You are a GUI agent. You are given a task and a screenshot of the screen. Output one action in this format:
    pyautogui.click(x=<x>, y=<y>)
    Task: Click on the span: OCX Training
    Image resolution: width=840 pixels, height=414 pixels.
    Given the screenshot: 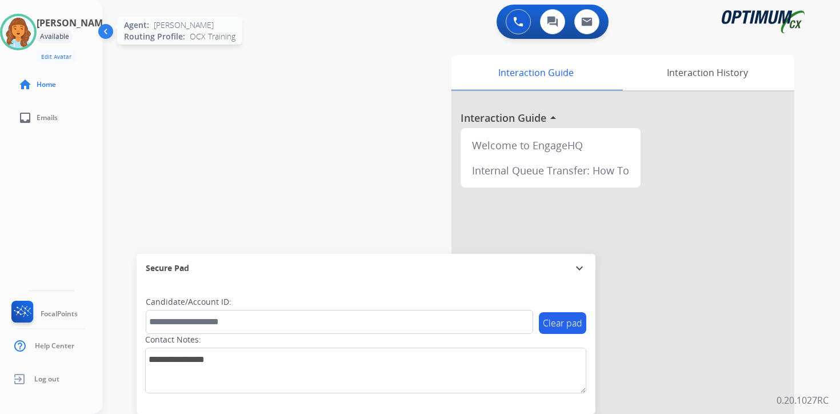 What is the action you would take?
    pyautogui.click(x=213, y=37)
    